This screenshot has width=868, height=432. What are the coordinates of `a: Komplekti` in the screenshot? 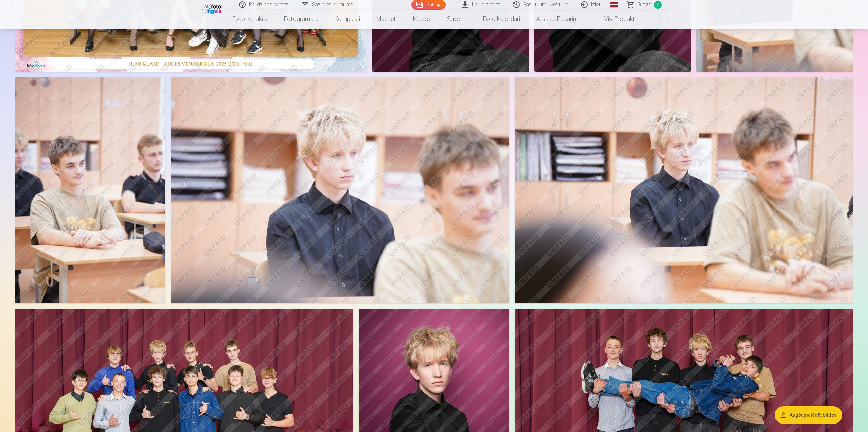 It's located at (347, 19).